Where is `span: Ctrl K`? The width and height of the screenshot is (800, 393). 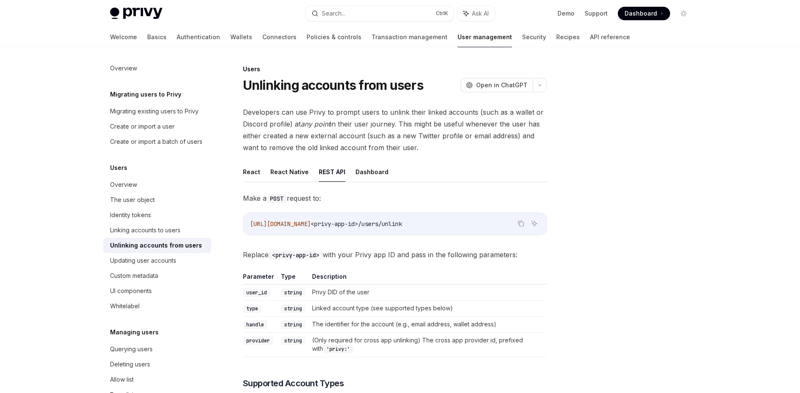 span: Ctrl K is located at coordinates (442, 13).